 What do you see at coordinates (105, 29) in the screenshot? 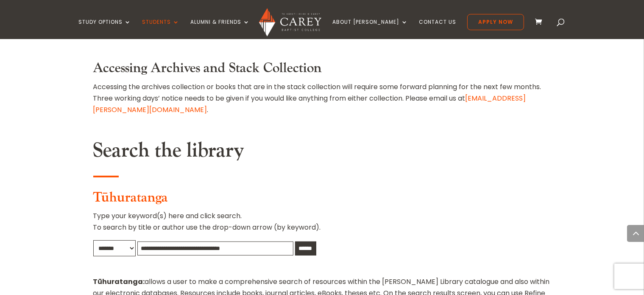
I see `a: Study Options` at bounding box center [105, 29].